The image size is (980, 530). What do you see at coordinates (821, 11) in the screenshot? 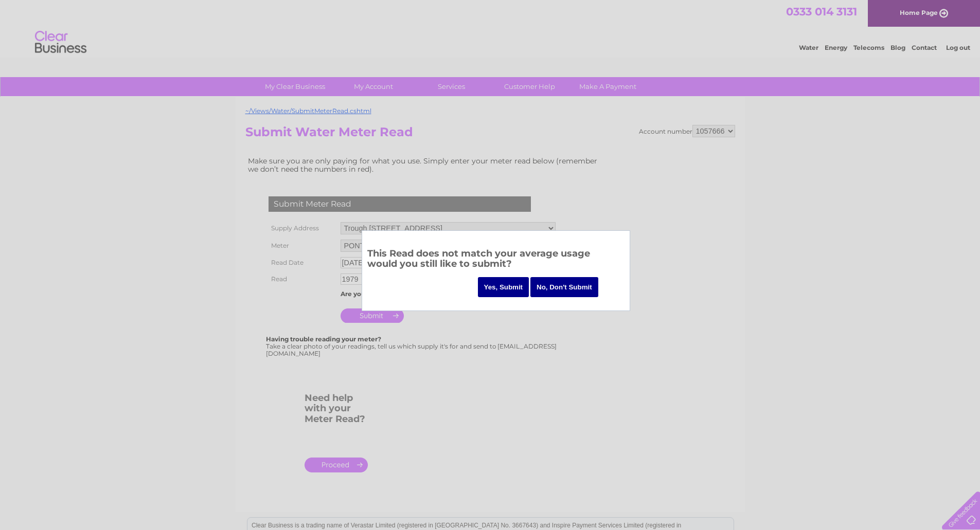
I see `span: 0333 014 3131` at bounding box center [821, 11].